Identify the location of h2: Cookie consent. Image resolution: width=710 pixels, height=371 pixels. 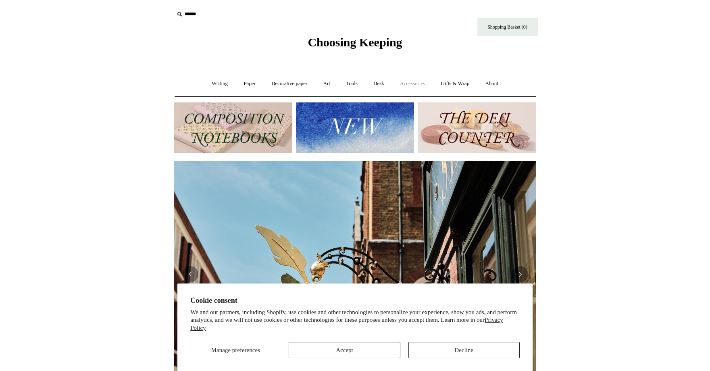
(355, 300).